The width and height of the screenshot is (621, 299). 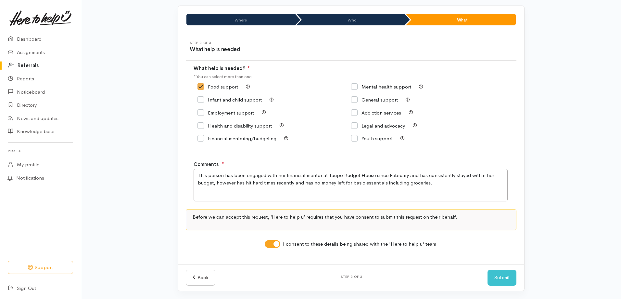 I want to click on h6: Profile, so click(x=40, y=150).